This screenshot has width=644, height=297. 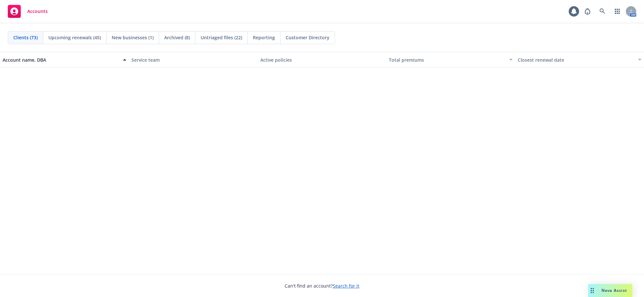 What do you see at coordinates (579, 60) in the screenshot?
I see `button: Closest renewal date` at bounding box center [579, 60].